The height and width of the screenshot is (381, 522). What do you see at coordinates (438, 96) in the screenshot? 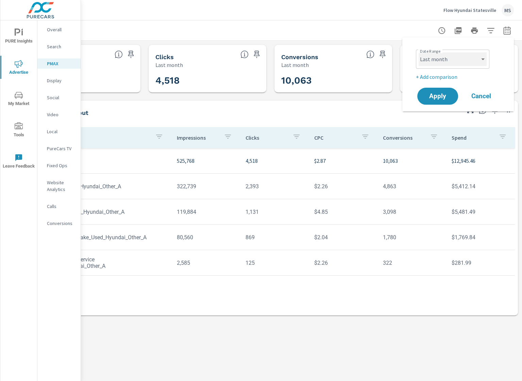
I see `span: Apply` at bounding box center [438, 96].